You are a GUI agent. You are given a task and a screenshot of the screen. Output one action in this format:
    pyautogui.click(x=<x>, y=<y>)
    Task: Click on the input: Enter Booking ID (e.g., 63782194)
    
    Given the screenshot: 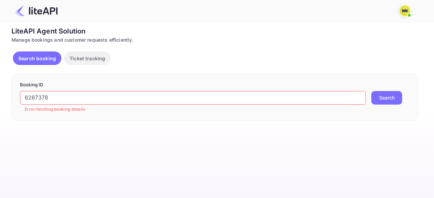 What is the action you would take?
    pyautogui.click(x=193, y=98)
    